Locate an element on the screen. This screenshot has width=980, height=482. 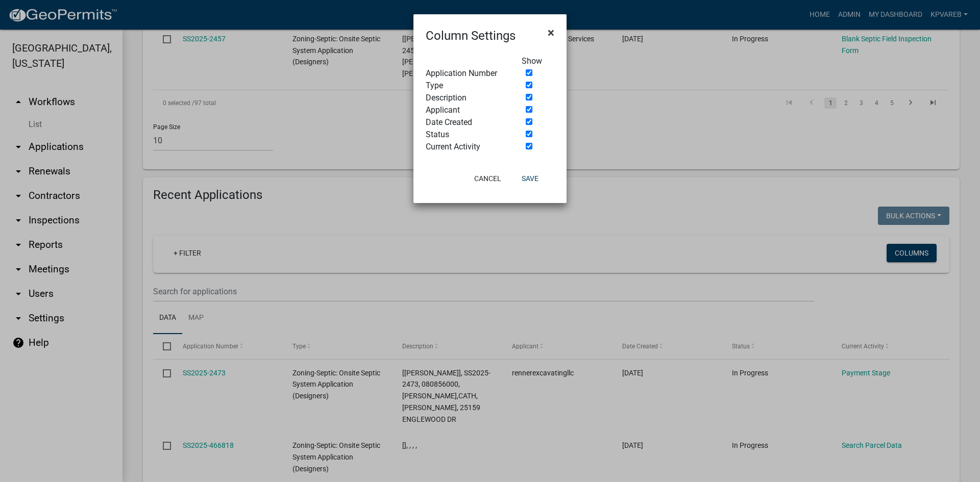
div: Applicant is located at coordinates (466, 110).